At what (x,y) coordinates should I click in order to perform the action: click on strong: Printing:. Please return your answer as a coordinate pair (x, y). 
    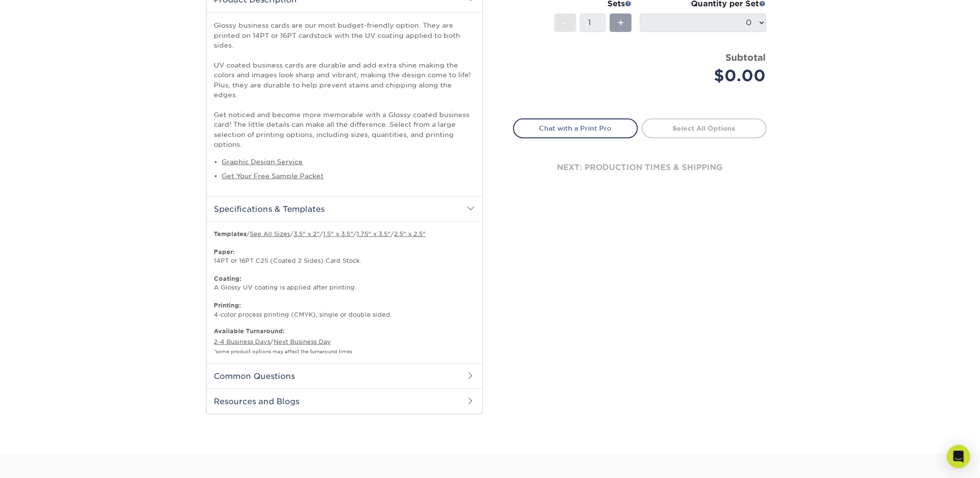
    Looking at the image, I should click on (228, 305).